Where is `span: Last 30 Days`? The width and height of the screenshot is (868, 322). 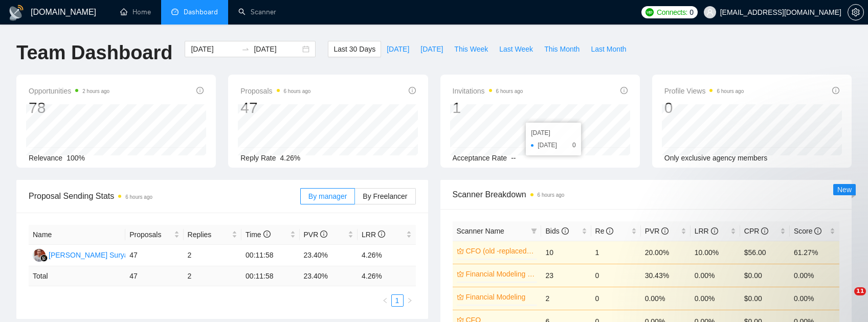 span: Last 30 Days is located at coordinates (355, 49).